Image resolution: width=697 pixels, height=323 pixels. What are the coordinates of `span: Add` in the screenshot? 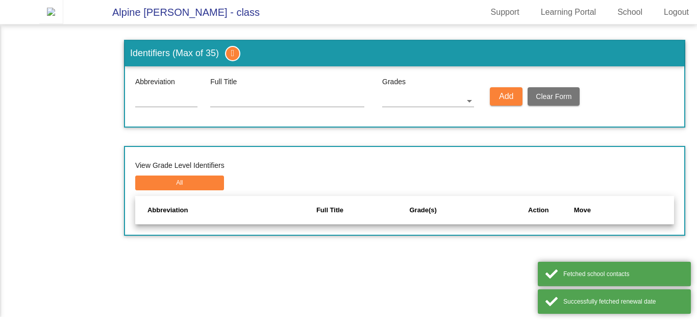 It's located at (506, 96).